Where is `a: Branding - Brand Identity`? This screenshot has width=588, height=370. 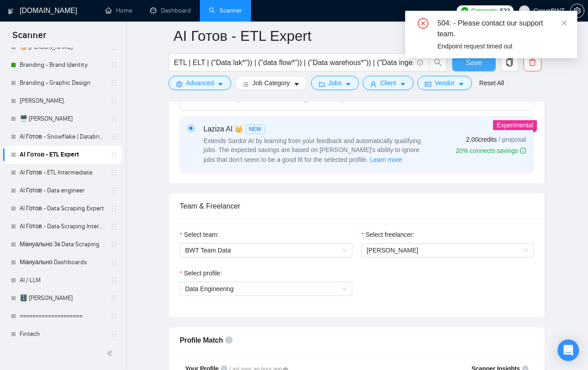
a: Branding - Brand Identity is located at coordinates (62, 65).